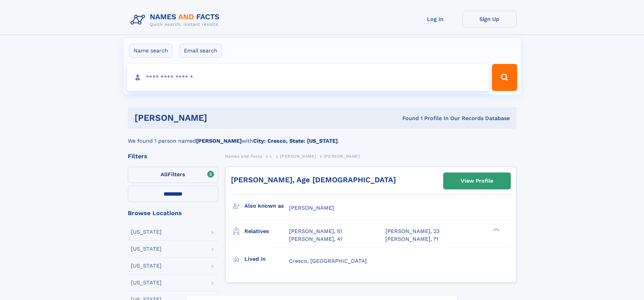 The height and width of the screenshot is (300, 644). What do you see at coordinates (308, 77) in the screenshot?
I see `input: search input` at bounding box center [308, 77].